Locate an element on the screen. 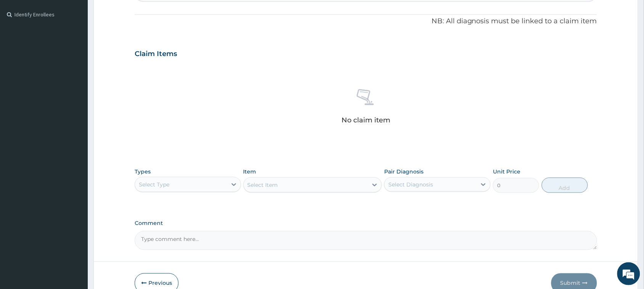 The height and width of the screenshot is (289, 644). label: Item is located at coordinates (250, 172).